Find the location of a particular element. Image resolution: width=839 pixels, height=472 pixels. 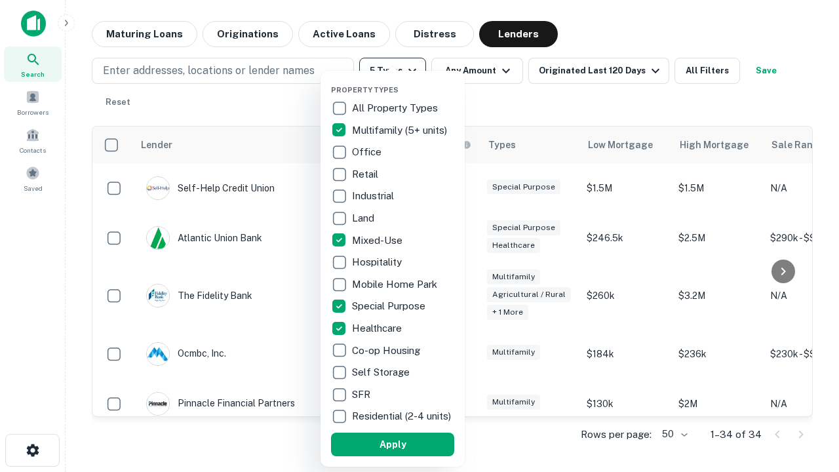

p: Co-op Housing is located at coordinates (387, 351).